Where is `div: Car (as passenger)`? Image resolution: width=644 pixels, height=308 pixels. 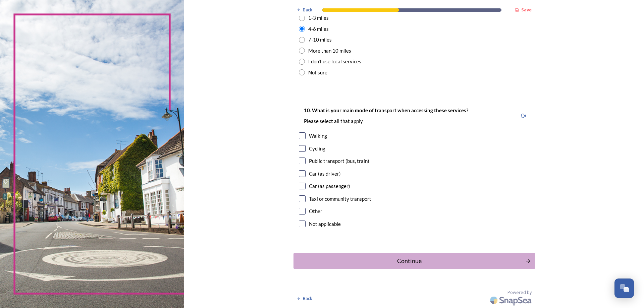 div: Car (as passenger) is located at coordinates (330, 186).